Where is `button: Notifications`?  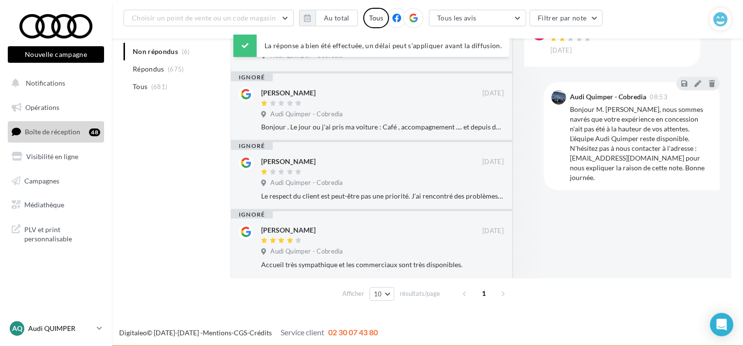
button: Notifications is located at coordinates (54, 83).